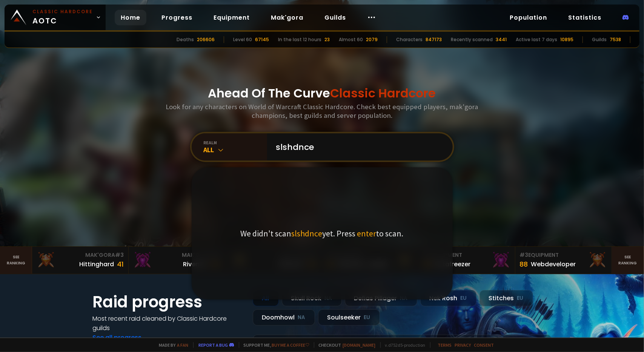 The width and height of the screenshot is (644, 352). What do you see at coordinates (185, 39) in the screenshot?
I see `div: Deaths` at bounding box center [185, 39].